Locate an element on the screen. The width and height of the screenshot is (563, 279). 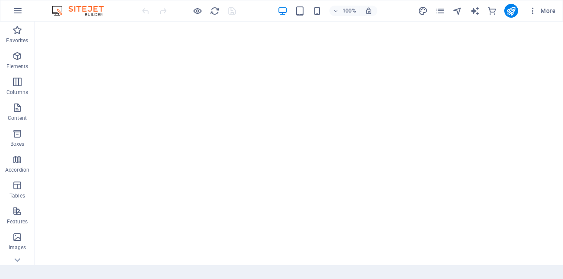
button: design is located at coordinates (423, 11).